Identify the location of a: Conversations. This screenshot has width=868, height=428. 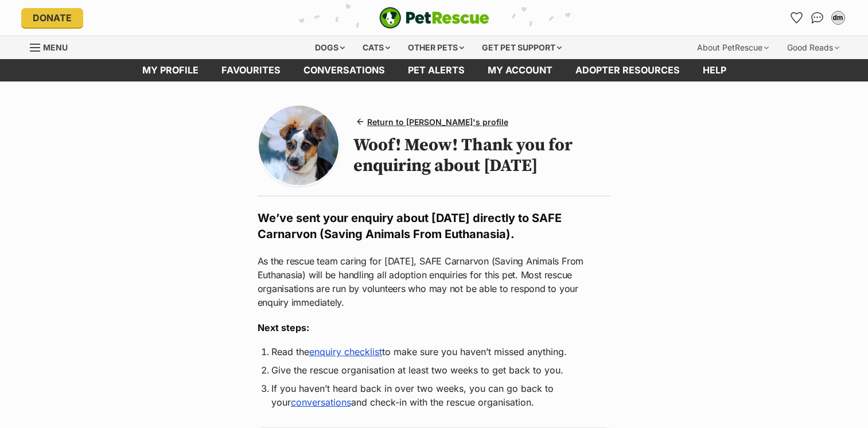
(817, 18).